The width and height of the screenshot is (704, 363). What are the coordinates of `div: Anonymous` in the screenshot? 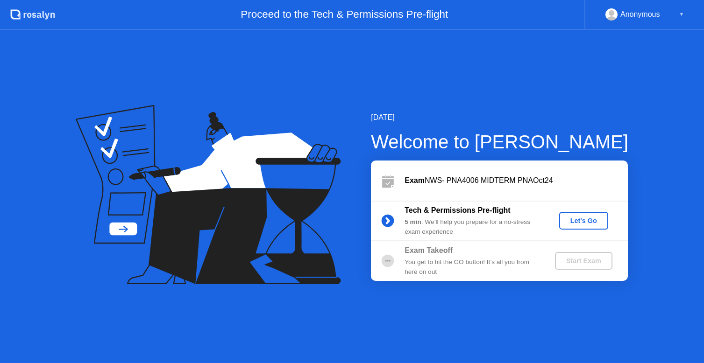 It's located at (640, 14).